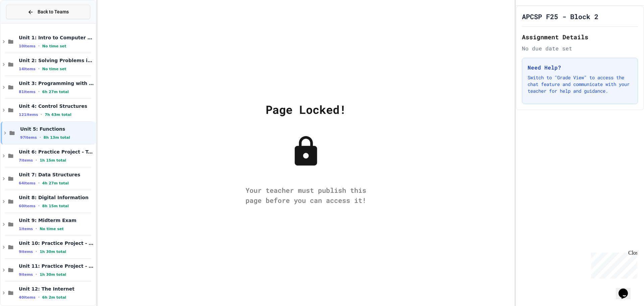 This screenshot has width=644, height=306. What do you see at coordinates (56, 198) in the screenshot?
I see `span: Unit 8: Digital Information` at bounding box center [56, 198].